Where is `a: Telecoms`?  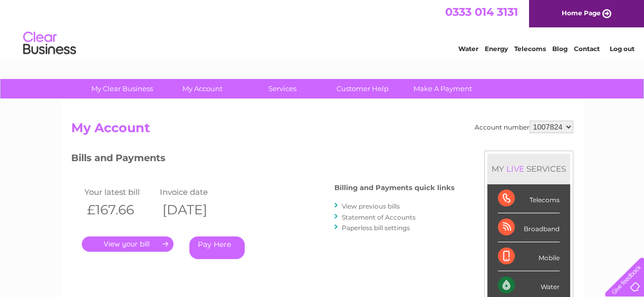
a: Telecoms is located at coordinates (530, 48).